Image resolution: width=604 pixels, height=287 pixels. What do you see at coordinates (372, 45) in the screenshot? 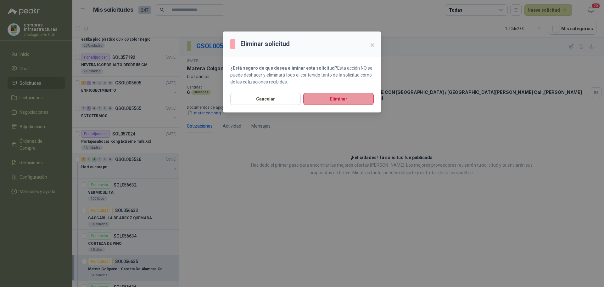
I see `span: close` at bounding box center [372, 45].